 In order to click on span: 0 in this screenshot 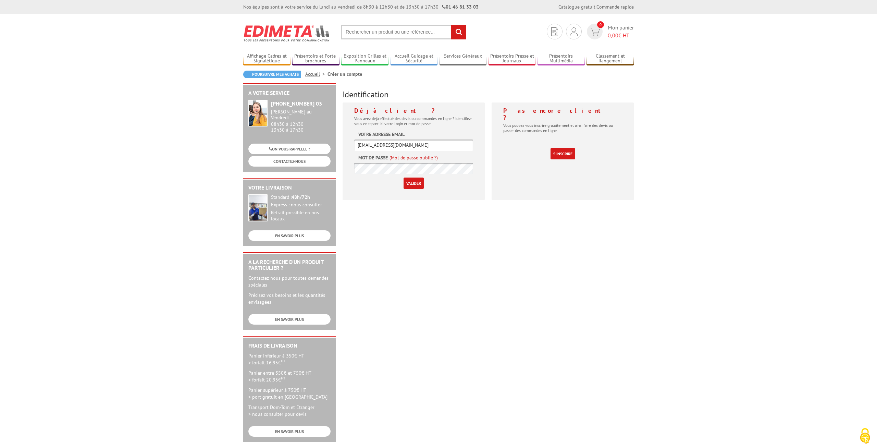, I will do `click(601, 25)`.